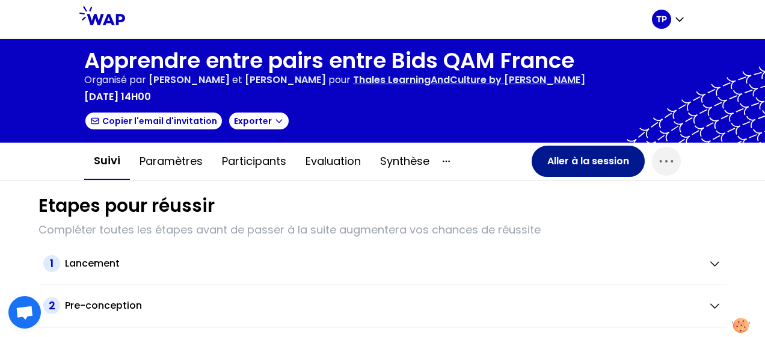 This screenshot has height=337, width=765. Describe the element at coordinates (668, 19) in the screenshot. I see `button: TP` at that location.